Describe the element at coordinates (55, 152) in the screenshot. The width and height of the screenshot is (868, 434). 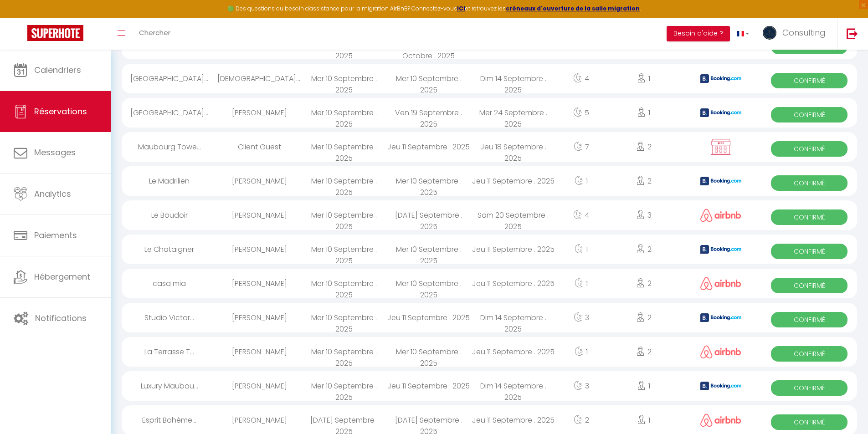
I see `span: Messages` at that location.